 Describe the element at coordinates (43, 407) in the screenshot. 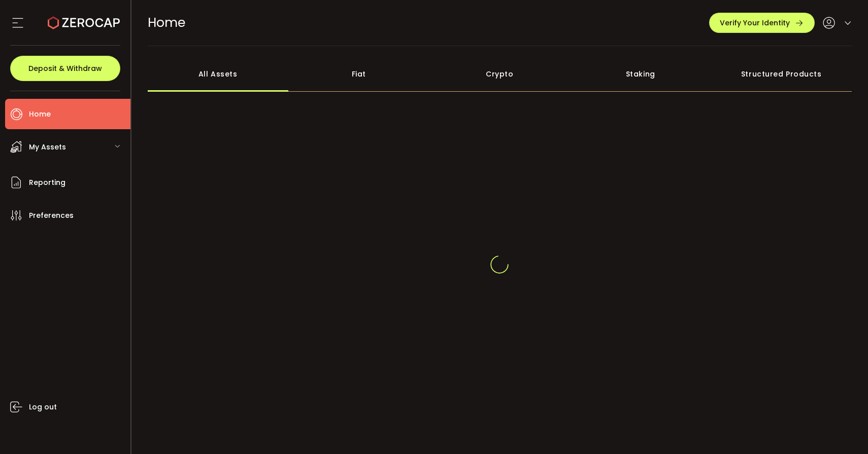

I see `span: Log out` at that location.